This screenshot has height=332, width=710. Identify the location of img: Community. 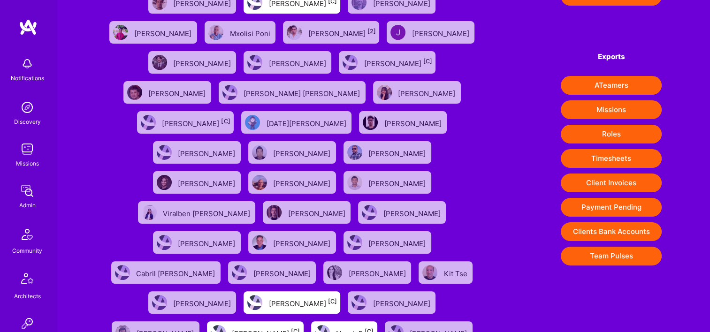
(27, 235).